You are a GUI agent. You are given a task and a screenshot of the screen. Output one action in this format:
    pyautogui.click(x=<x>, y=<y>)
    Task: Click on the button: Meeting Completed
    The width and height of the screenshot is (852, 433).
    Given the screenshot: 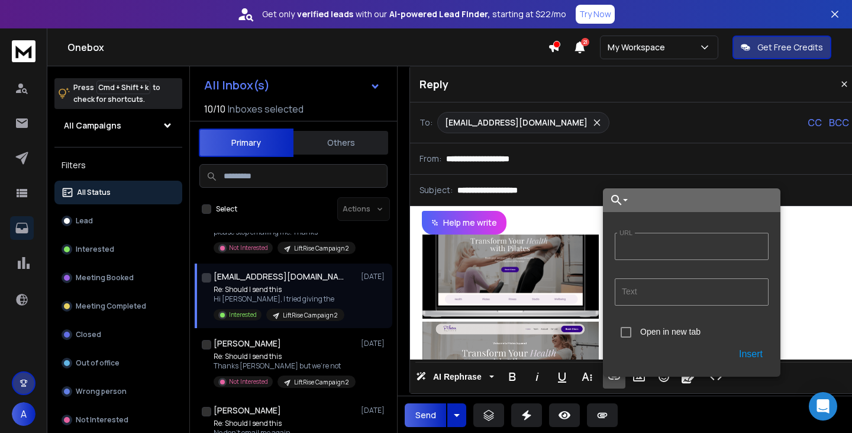 What is the action you would take?
    pyautogui.click(x=118, y=306)
    